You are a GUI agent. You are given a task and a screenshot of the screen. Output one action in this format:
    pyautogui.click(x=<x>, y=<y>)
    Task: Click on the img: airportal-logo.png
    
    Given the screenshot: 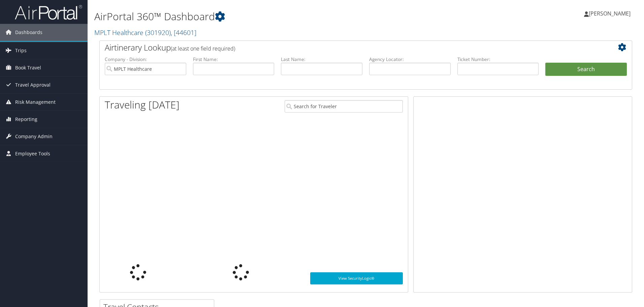 What is the action you would take?
    pyautogui.click(x=49, y=12)
    